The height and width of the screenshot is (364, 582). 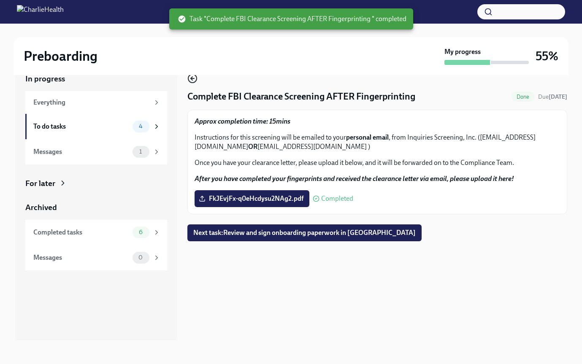 I want to click on span: Due, so click(x=552, y=97).